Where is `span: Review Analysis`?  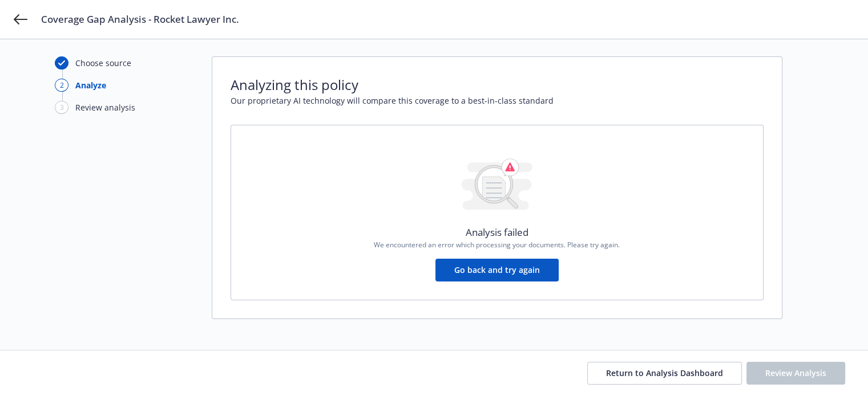
span: Review Analysis is located at coordinates (796, 372).